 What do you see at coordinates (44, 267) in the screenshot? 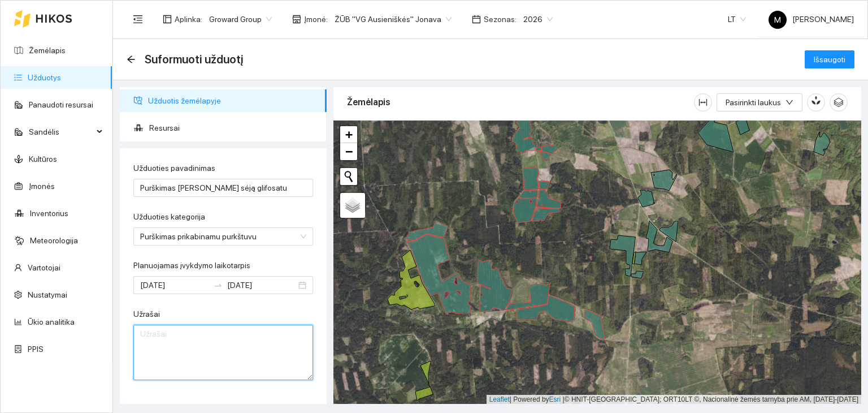
I see `a: Vartotojai` at bounding box center [44, 267].